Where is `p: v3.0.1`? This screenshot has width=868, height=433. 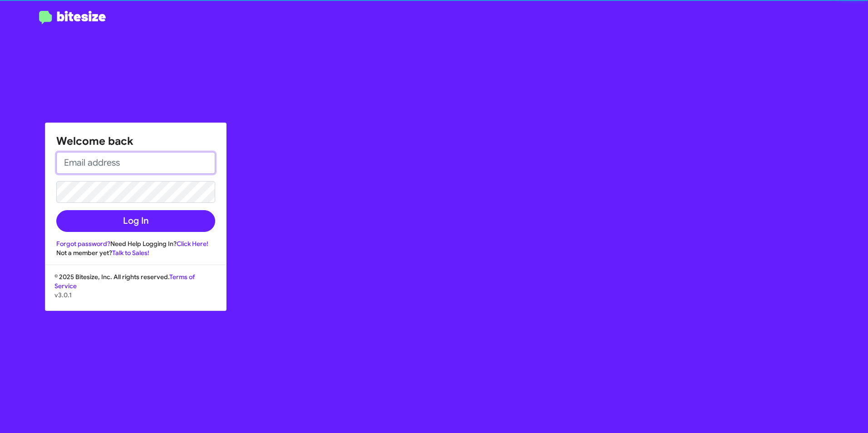
p: v3.0.1 is located at coordinates (136, 295).